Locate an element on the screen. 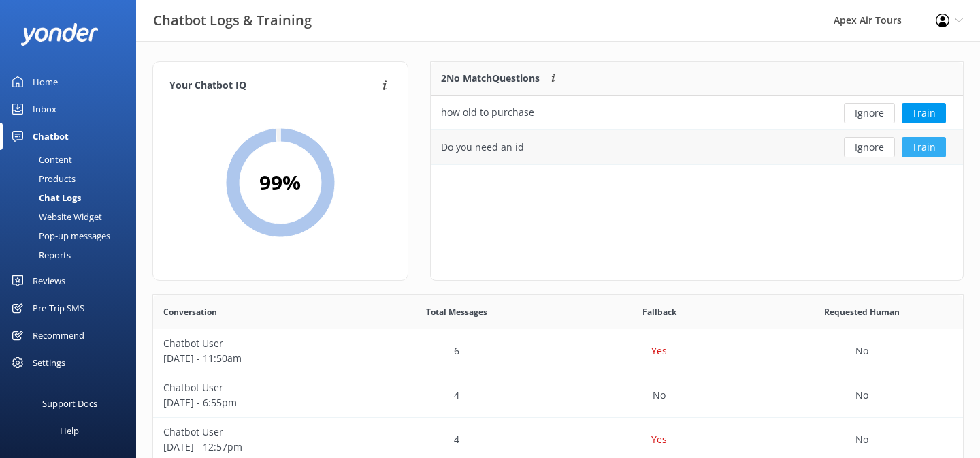 The image size is (980, 458). span: Total Messages is located at coordinates (457, 311).